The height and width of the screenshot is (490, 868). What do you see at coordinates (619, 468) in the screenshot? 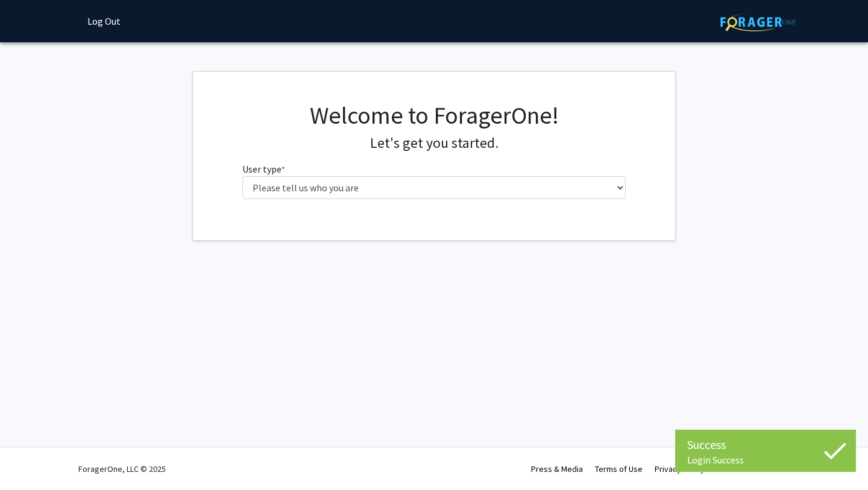
I see `a: Terms of Use` at bounding box center [619, 468].